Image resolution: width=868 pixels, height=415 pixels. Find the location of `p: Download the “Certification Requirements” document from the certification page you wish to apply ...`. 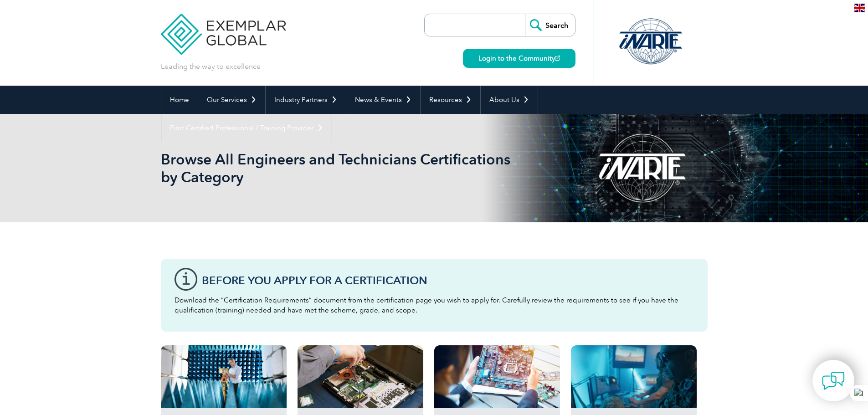

p: Download the “Certification Requirements” document from the certification page you wish to apply ... is located at coordinates (434, 305).